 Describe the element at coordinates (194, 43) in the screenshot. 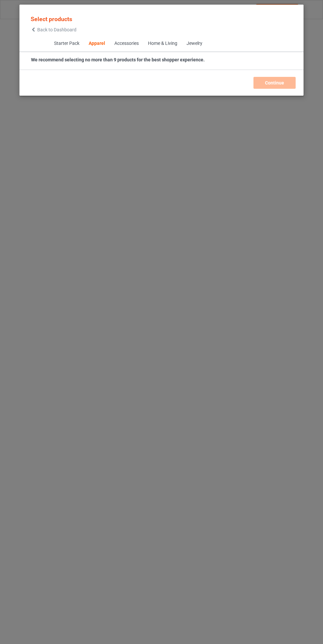

I see `div: Jewelry` at that location.